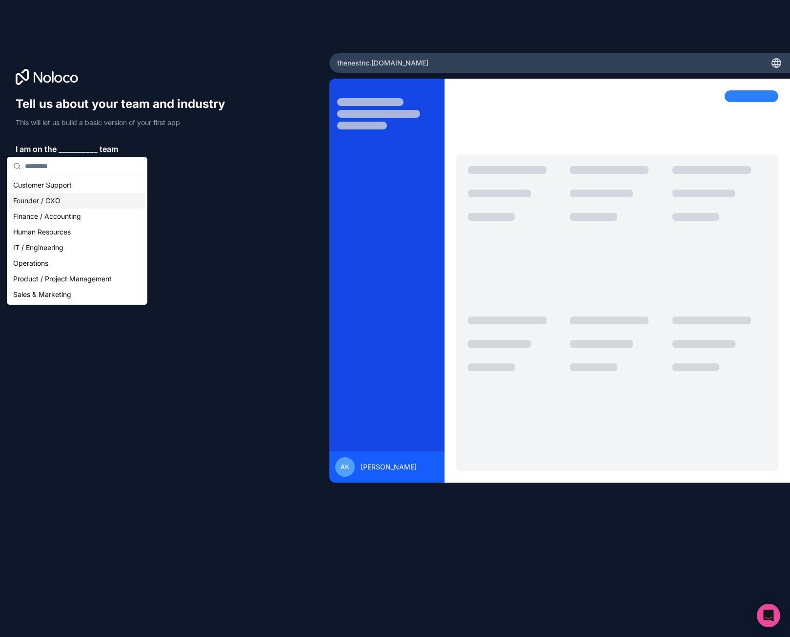 The width and height of the screenshot is (790, 637). Describe the element at coordinates (77, 294) in the screenshot. I see `div: Sales & Marketing` at that location.